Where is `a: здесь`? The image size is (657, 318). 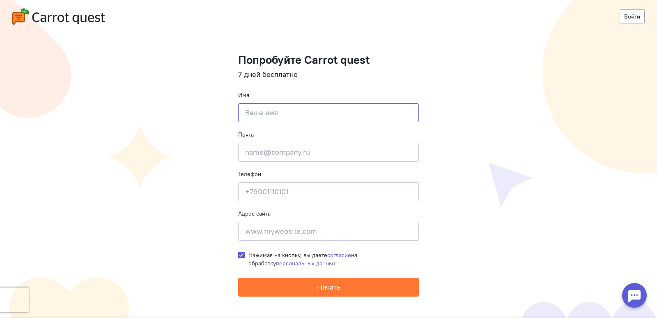 a: здесь is located at coordinates (476, 19).